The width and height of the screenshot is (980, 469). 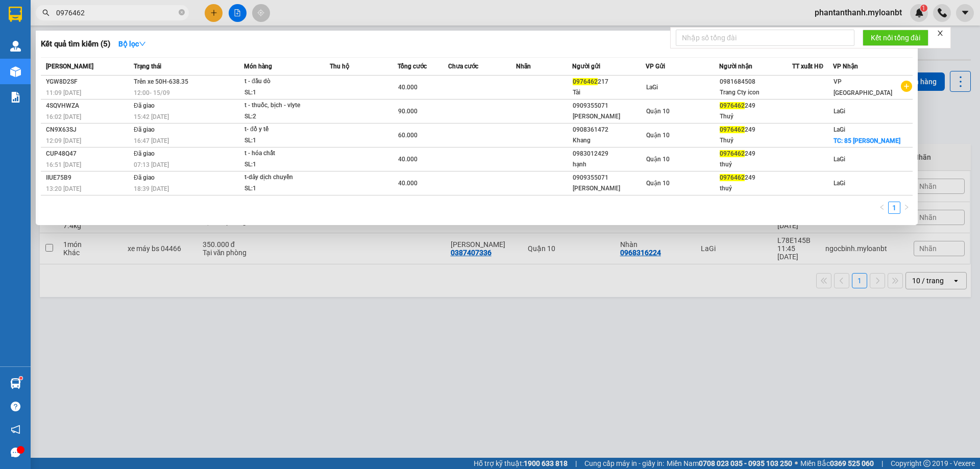 I want to click on span: 90.000, so click(x=408, y=111).